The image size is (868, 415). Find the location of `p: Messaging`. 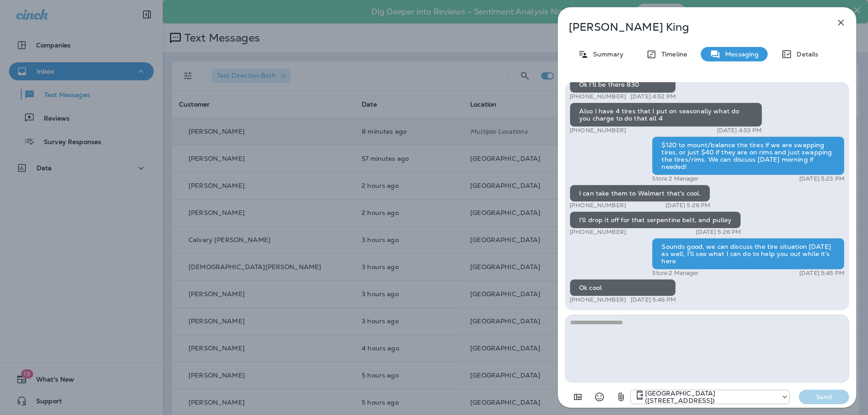

p: Messaging is located at coordinates (739, 54).